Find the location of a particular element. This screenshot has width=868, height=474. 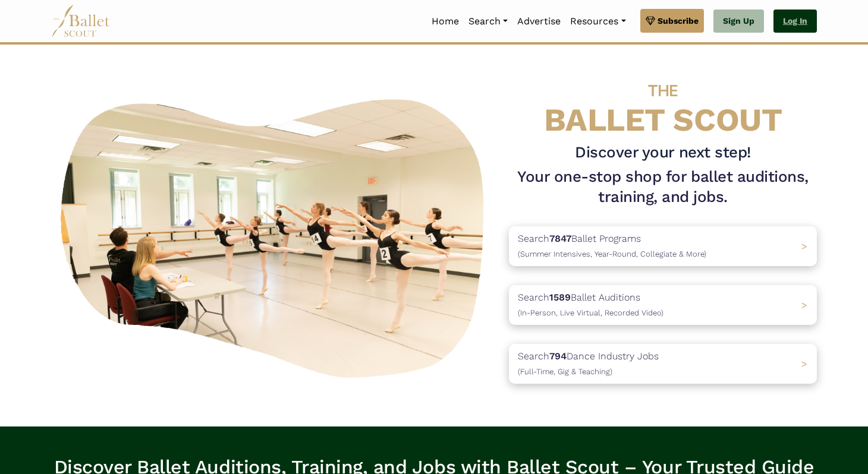

span: (In-Person, Live Virtual, Recorded Video) is located at coordinates (591, 313).